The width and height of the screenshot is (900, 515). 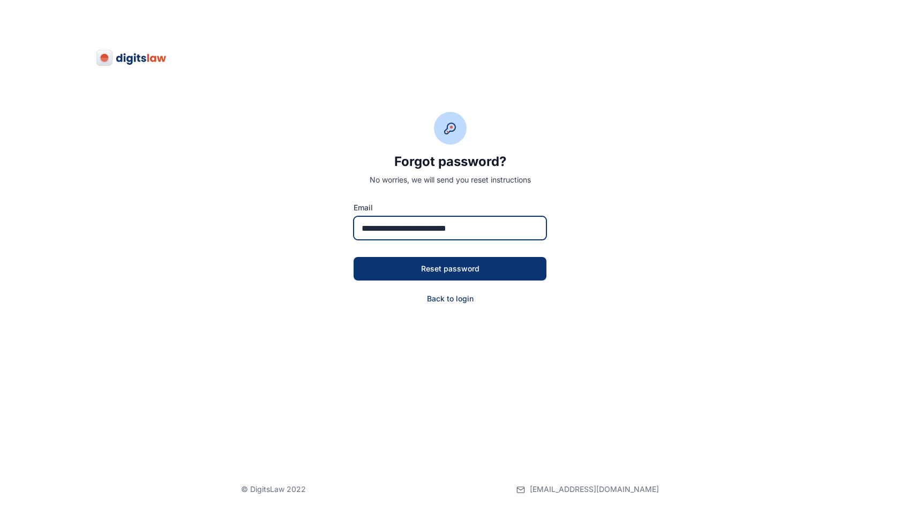 What do you see at coordinates (450, 269) in the screenshot?
I see `div: Reset password` at bounding box center [450, 269].